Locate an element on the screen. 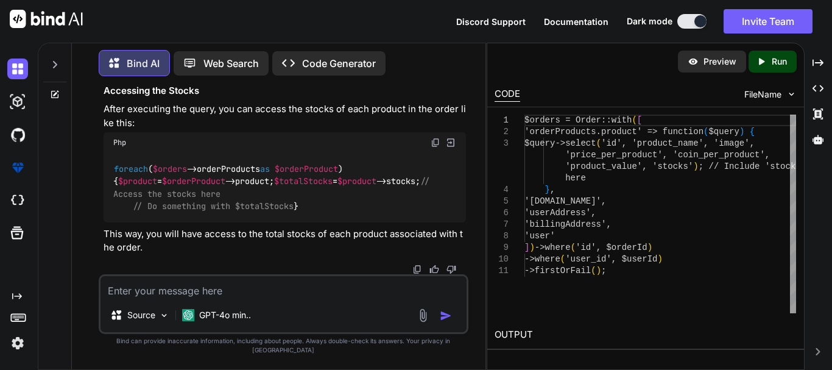 Image resolution: width=832 pixels, height=370 pixels. div: 2 is located at coordinates (501, 132).